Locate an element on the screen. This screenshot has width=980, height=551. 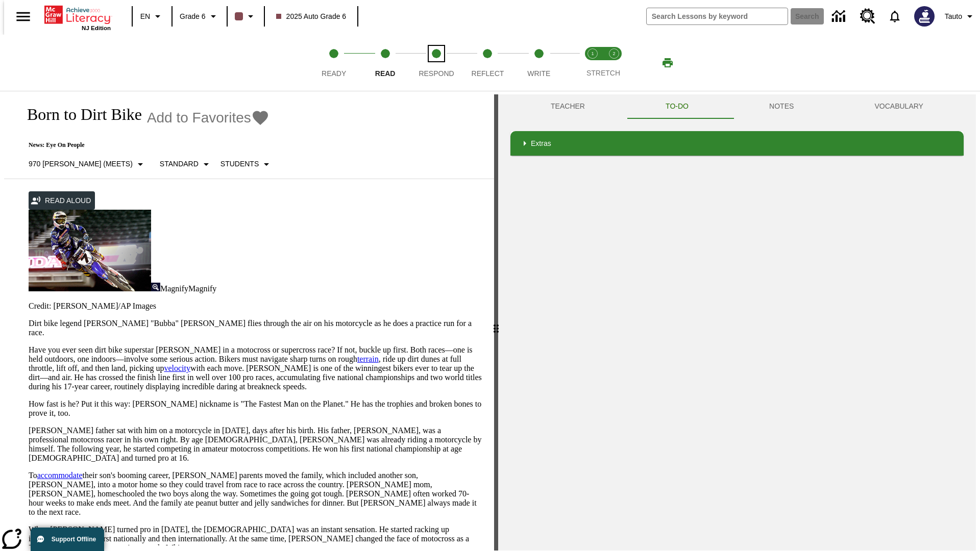
div: Home is located at coordinates (77, 18).